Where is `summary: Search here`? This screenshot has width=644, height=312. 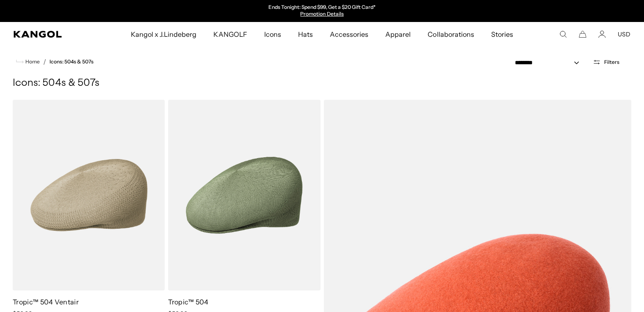
summary: Search here is located at coordinates (563, 34).